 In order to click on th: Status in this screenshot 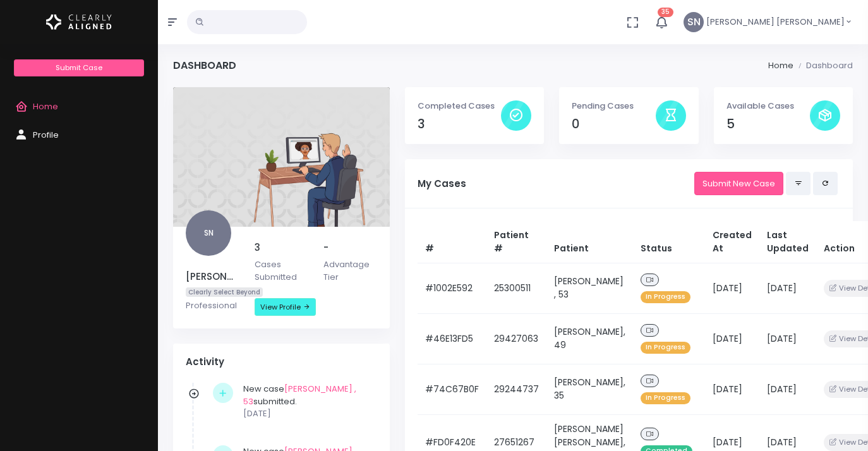, I will do `click(668, 242)`.